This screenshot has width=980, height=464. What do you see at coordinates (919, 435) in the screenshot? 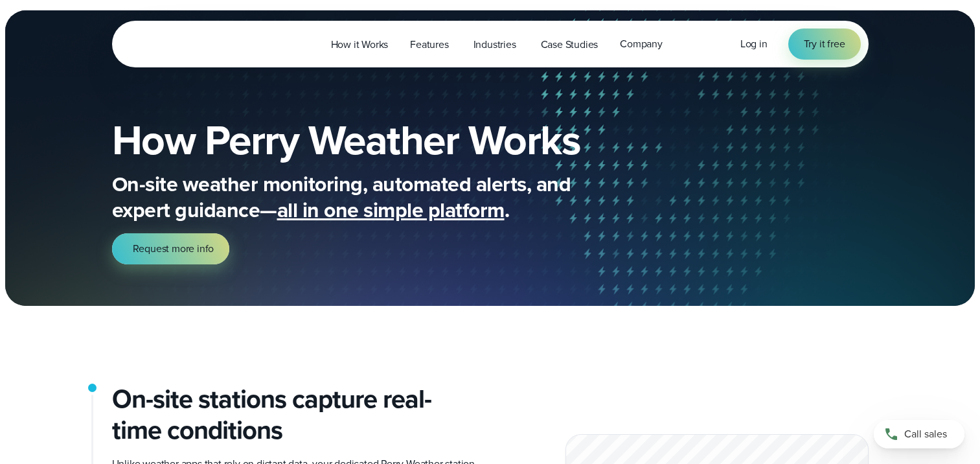
I see `a: Call sales` at bounding box center [919, 435].